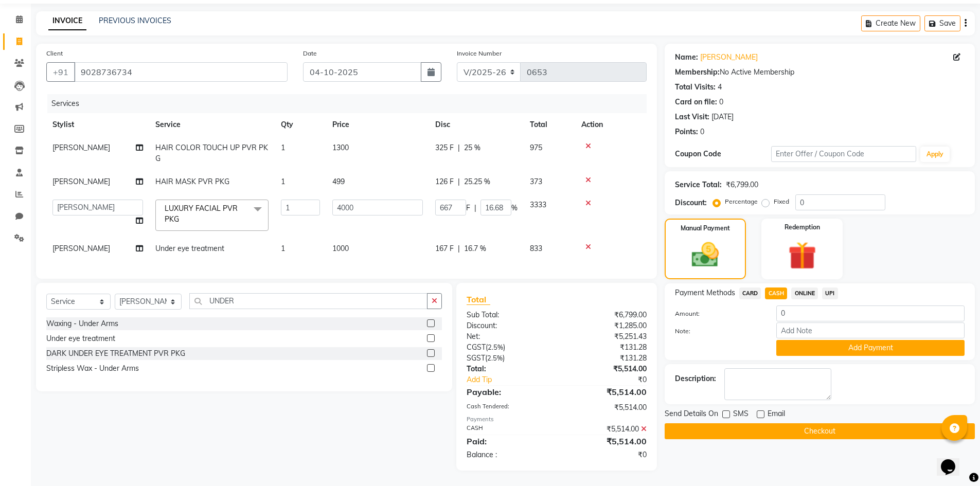 Image resolution: width=980 pixels, height=486 pixels. Describe the element at coordinates (476, 347) in the screenshot. I see `span: CGST` at that location.